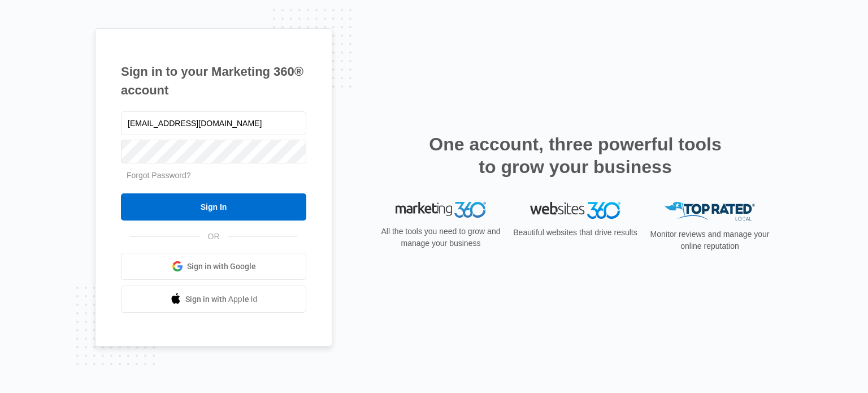  What do you see at coordinates (159, 175) in the screenshot?
I see `a: Forgot Password?` at bounding box center [159, 175].